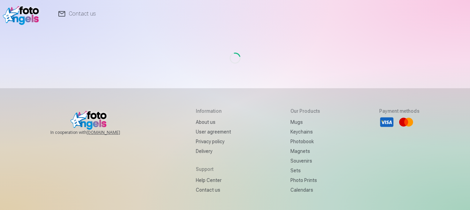 The image size is (470, 210). What do you see at coordinates (305, 132) in the screenshot?
I see `a: Keychains` at bounding box center [305, 132].